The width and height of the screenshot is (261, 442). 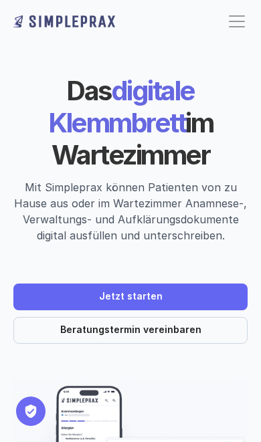 I want to click on h1: digitale Klemmbrett, so click(x=130, y=123).